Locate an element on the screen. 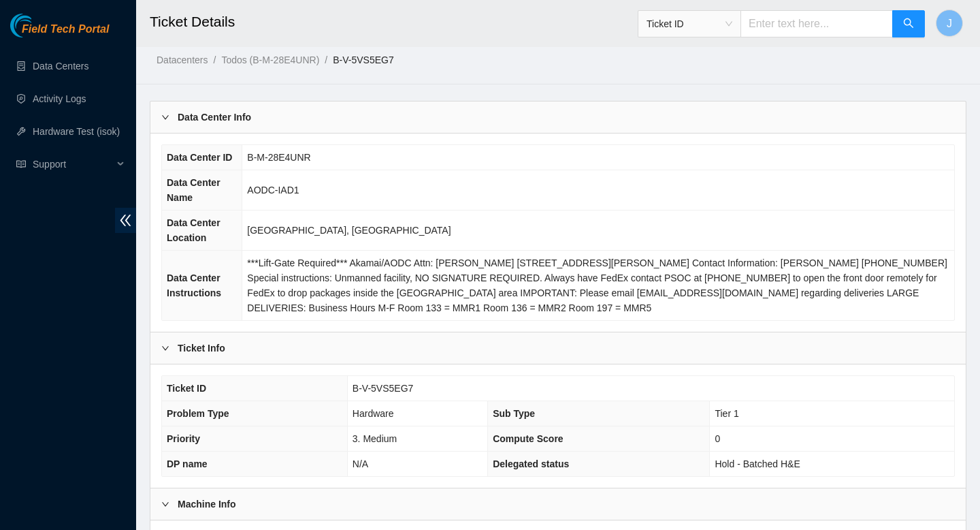  span: Priority is located at coordinates (183, 438).